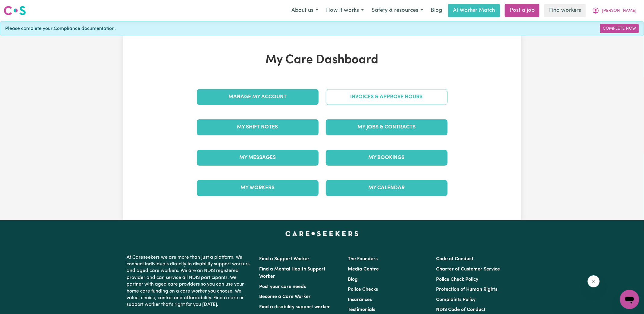 The width and height of the screenshot is (644, 314). Describe the element at coordinates (461, 310) in the screenshot. I see `a: NDIS Code of Conduct` at that location.